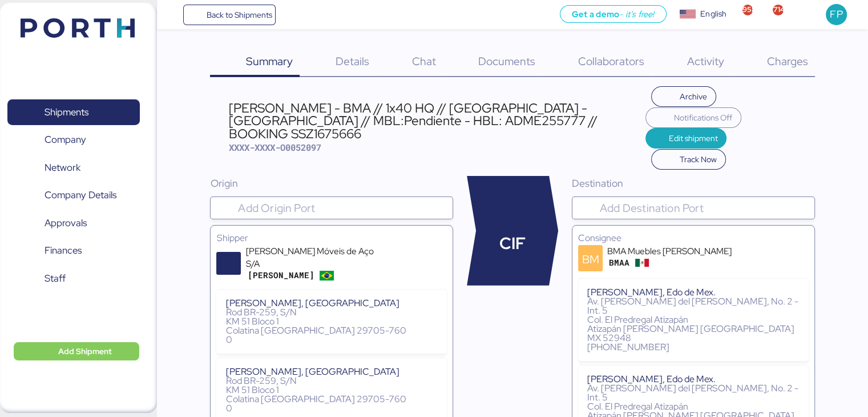 The height and width of the screenshot is (417, 868). What do you see at coordinates (63, 250) in the screenshot?
I see `span: Finances` at bounding box center [63, 250].